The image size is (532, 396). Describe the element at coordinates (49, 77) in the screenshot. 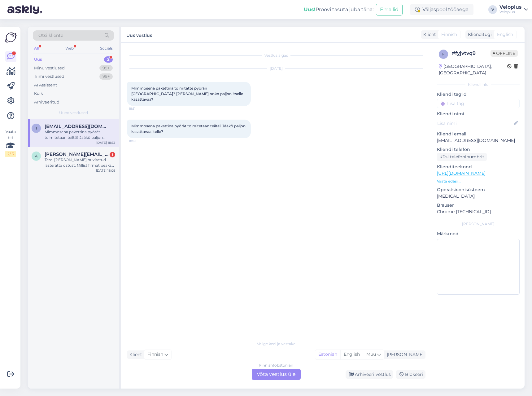

I see `div: Tiimi vestlused` at that location.